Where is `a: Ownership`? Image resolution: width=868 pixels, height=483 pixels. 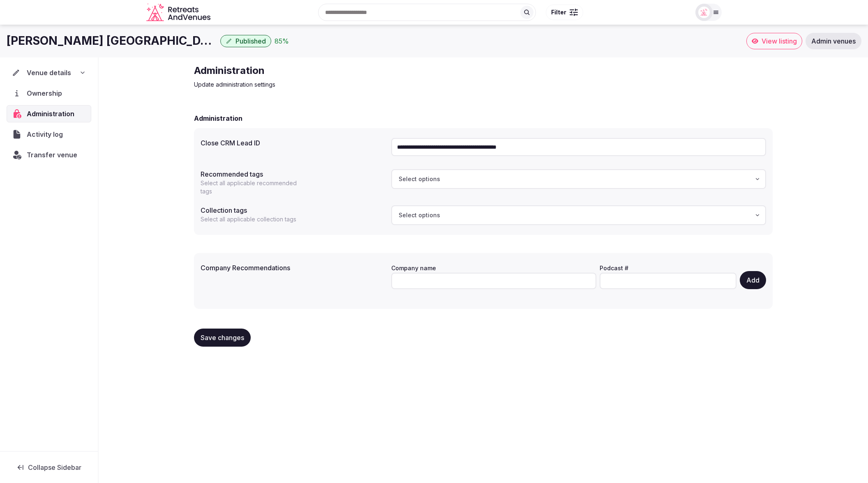 a: Ownership is located at coordinates (49, 93).